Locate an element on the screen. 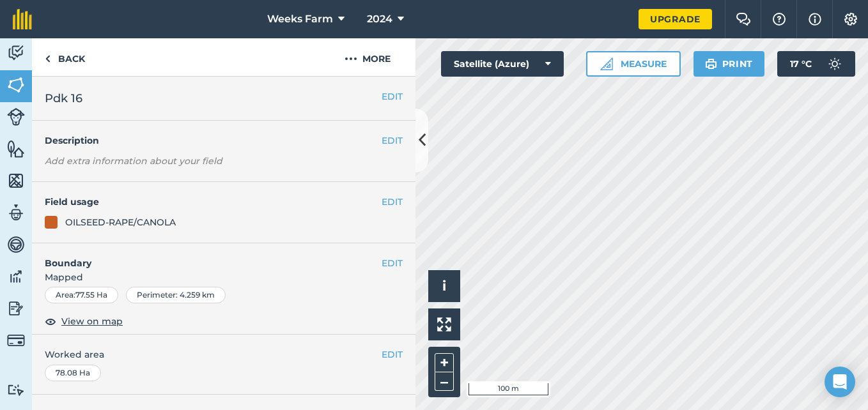 This screenshot has width=868, height=410. span: View on map is located at coordinates (92, 321).